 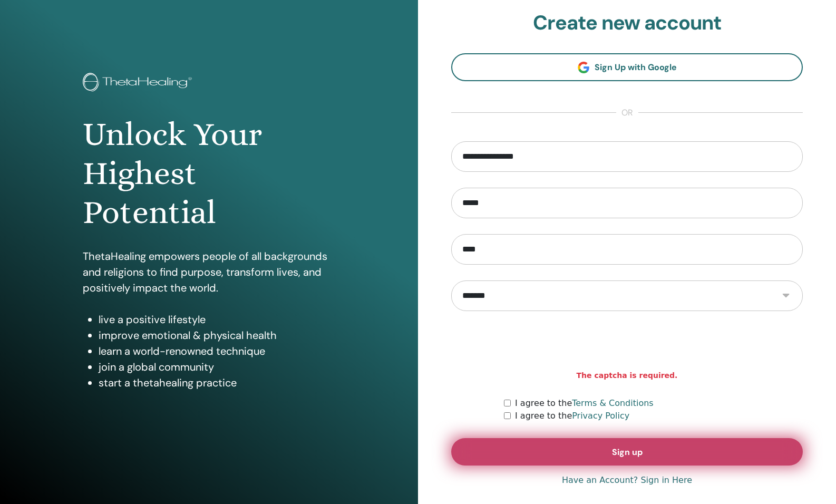 I want to click on h2: Create new account, so click(x=627, y=23).